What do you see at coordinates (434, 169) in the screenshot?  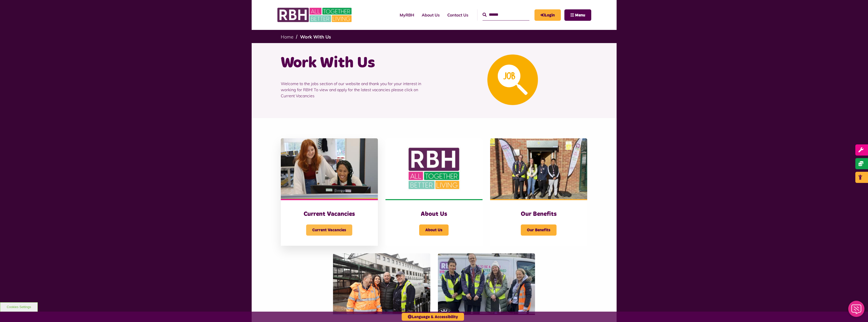 I see `img: RBH Logo Social Media 480X360 (1)` at bounding box center [434, 169].